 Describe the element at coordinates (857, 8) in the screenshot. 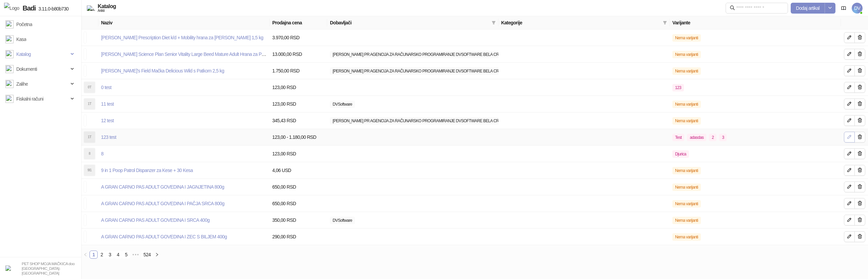

I see `span: DV` at that location.